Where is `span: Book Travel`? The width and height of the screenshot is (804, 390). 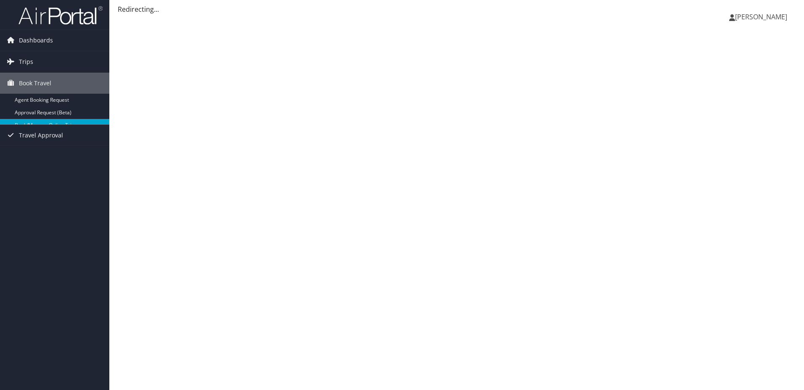
span: Book Travel is located at coordinates (35, 83).